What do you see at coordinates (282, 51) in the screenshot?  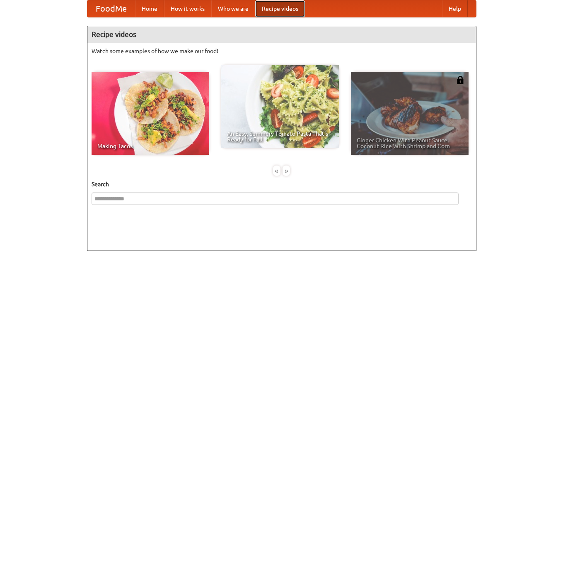 I see `p: Watch some examples of how we make our food!` at bounding box center [282, 51].